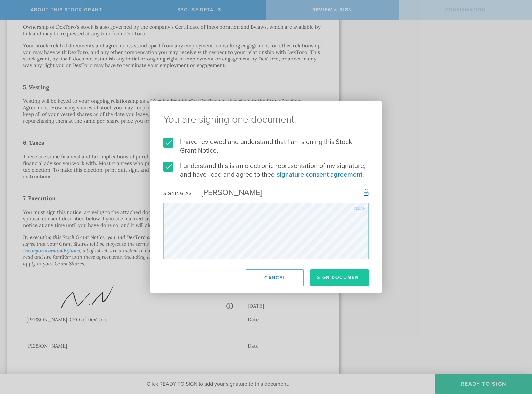 The width and height of the screenshot is (532, 394). I want to click on a: e-signature consent agreement, so click(317, 174).